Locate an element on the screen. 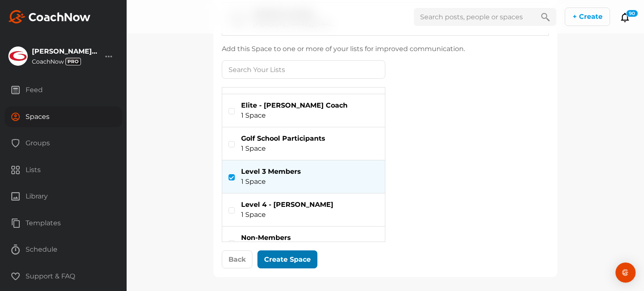 Image resolution: width=644 pixels, height=291 pixels. a: Templates is located at coordinates (63, 226).